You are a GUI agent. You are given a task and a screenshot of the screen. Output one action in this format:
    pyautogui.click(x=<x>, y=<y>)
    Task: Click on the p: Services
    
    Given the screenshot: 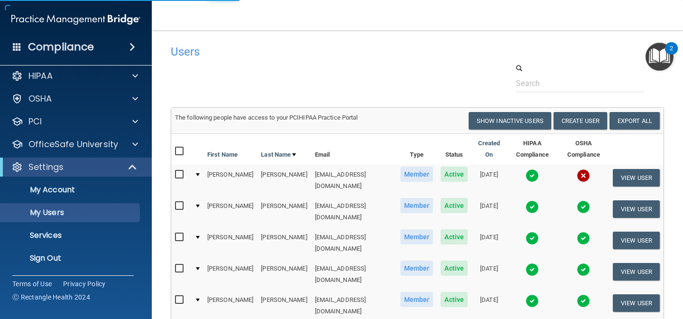 What is the action you would take?
    pyautogui.click(x=71, y=235)
    